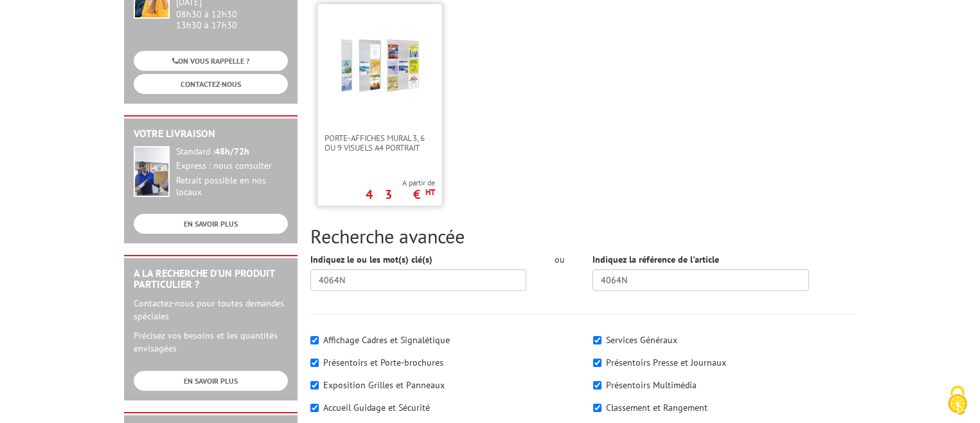  What do you see at coordinates (430, 192) in the screenshot?
I see `sup: HT` at bounding box center [430, 192].